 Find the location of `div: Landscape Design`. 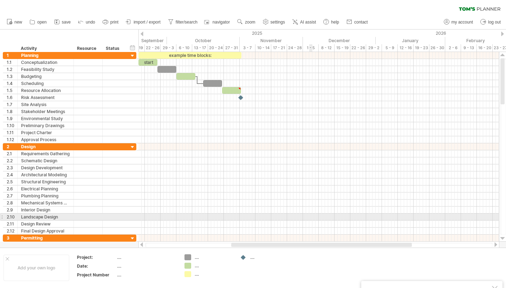

div: Landscape Design is located at coordinates (45, 217).